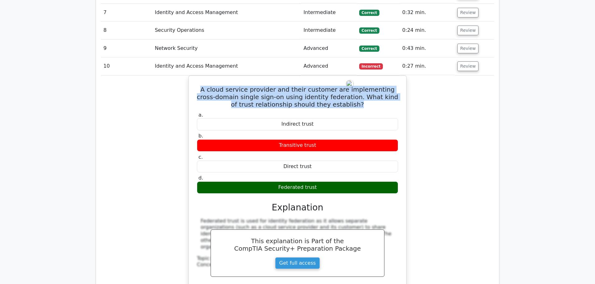 This screenshot has width=595, height=284. What do you see at coordinates (201, 178) in the screenshot?
I see `span: d.` at bounding box center [201, 178].